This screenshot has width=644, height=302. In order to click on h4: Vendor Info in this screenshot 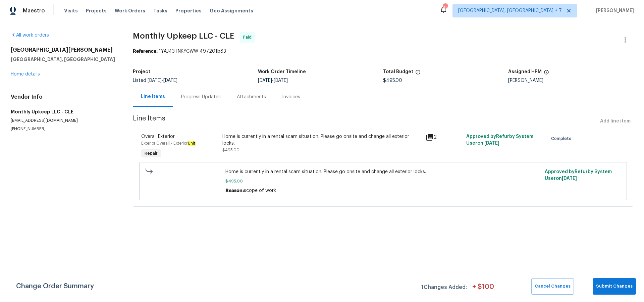, I will do `click(63, 97)`.